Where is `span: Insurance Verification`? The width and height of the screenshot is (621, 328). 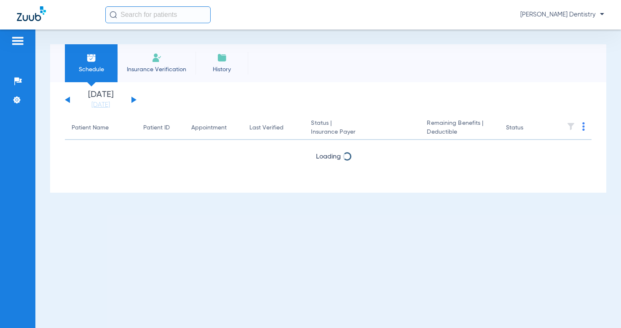
span: Insurance Verification is located at coordinates (156, 70).